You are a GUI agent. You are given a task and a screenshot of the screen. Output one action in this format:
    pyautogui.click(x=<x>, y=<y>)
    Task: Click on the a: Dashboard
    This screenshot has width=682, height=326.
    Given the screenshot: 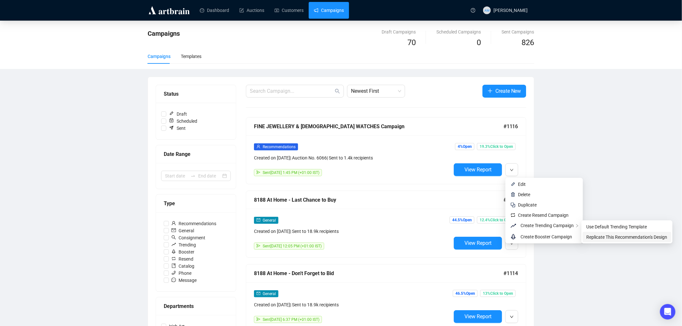 What is the action you would take?
    pyautogui.click(x=214, y=10)
    